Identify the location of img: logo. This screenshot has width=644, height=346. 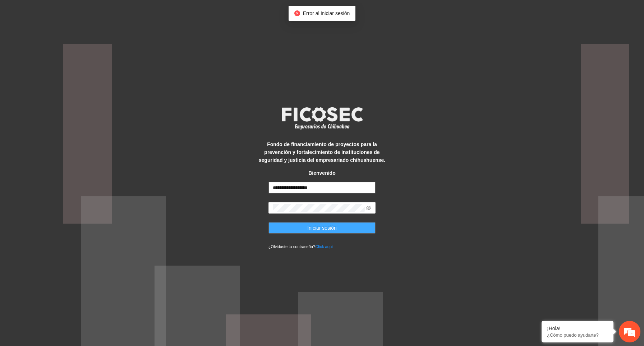
(322, 118).